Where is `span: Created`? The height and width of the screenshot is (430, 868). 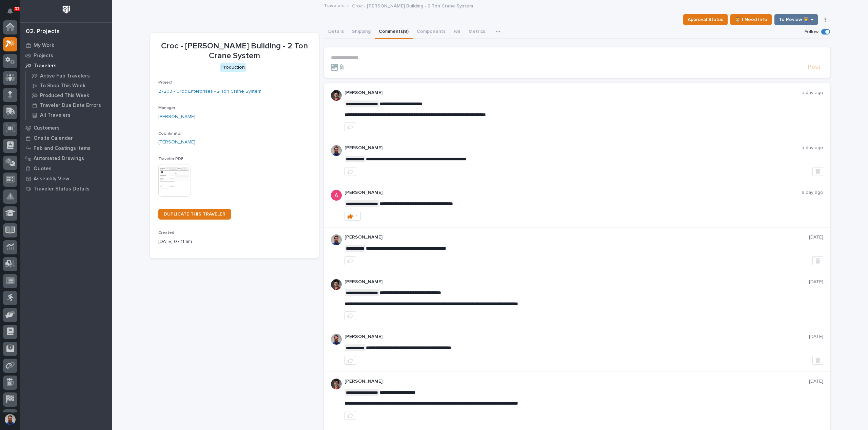
span: Created is located at coordinates (166, 233).